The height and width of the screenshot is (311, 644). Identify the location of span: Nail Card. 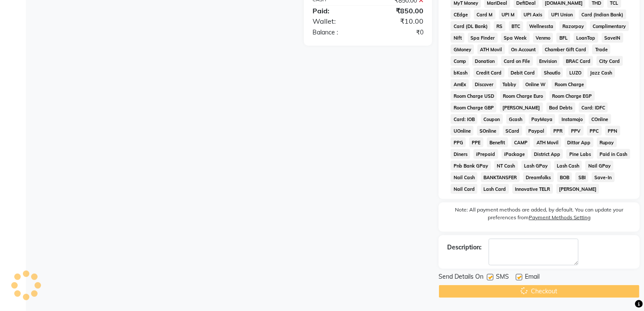
(464, 188).